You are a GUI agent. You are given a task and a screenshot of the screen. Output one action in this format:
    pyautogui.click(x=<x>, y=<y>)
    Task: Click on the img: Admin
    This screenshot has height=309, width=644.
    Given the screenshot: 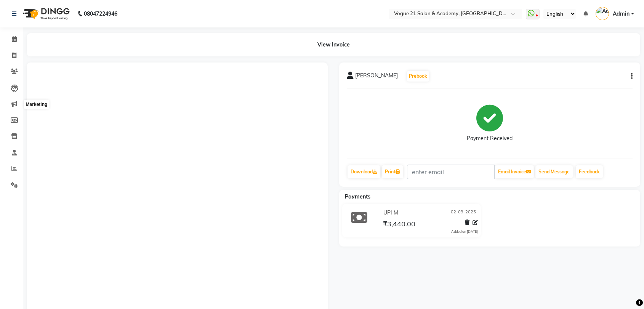 What is the action you would take?
    pyautogui.click(x=602, y=13)
    